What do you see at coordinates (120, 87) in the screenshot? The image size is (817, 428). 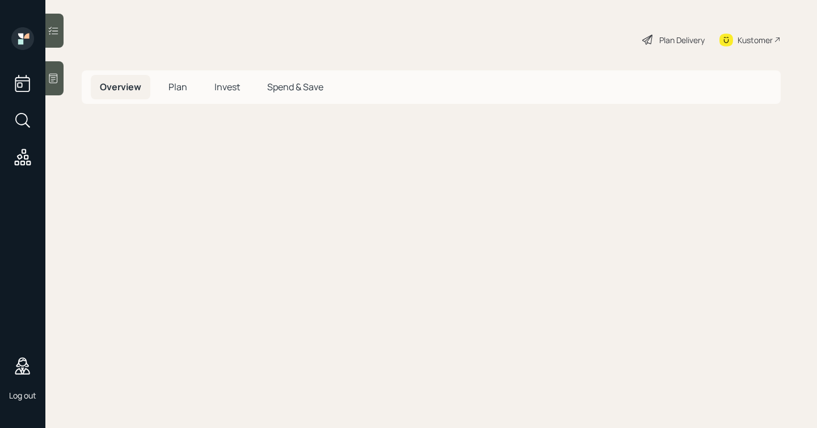 I see `span: Overview` at bounding box center [120, 87].